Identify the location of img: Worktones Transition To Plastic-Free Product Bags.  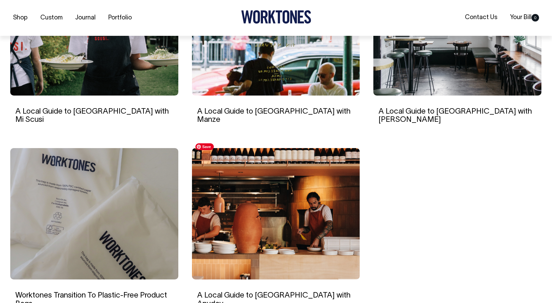
(94, 214).